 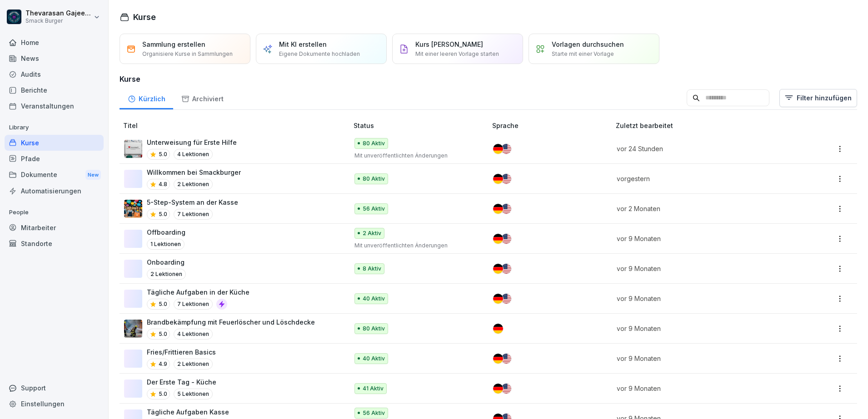 What do you see at coordinates (202, 98) in the screenshot?
I see `div: Archiviert` at bounding box center [202, 98].